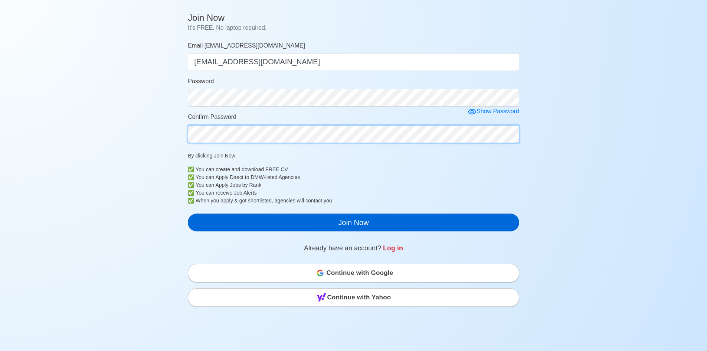 Image resolution: width=707 pixels, height=351 pixels. What do you see at coordinates (493, 111) in the screenshot?
I see `div: Show Password` at bounding box center [493, 111].